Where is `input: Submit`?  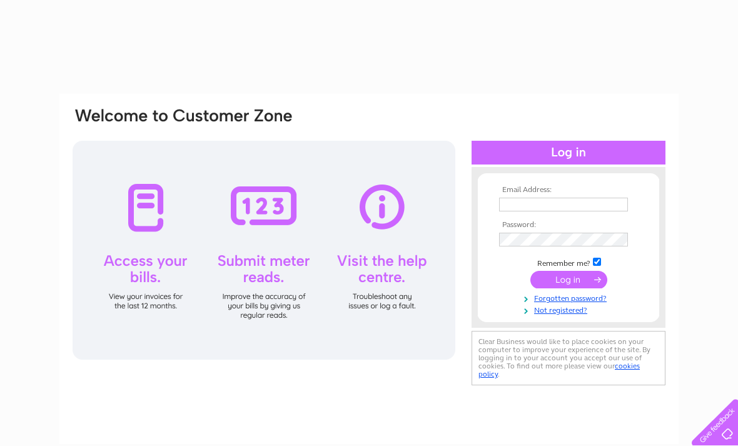 input: Submit is located at coordinates (569, 280).